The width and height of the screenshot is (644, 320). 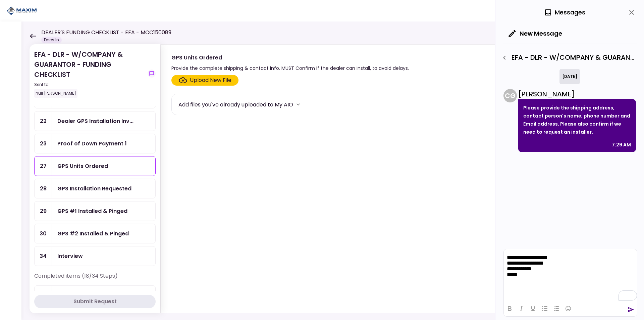 What do you see at coordinates (90, 74) in the screenshot?
I see `div: EFA - DLR - W/COMPANY & GUARANTOR - FUNDING CHECKLIST` at bounding box center [90, 74].